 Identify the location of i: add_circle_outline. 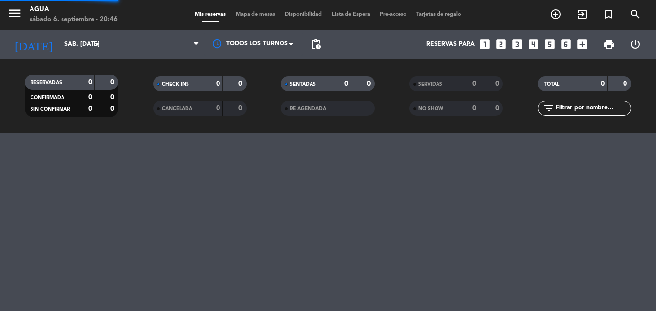
(555, 14).